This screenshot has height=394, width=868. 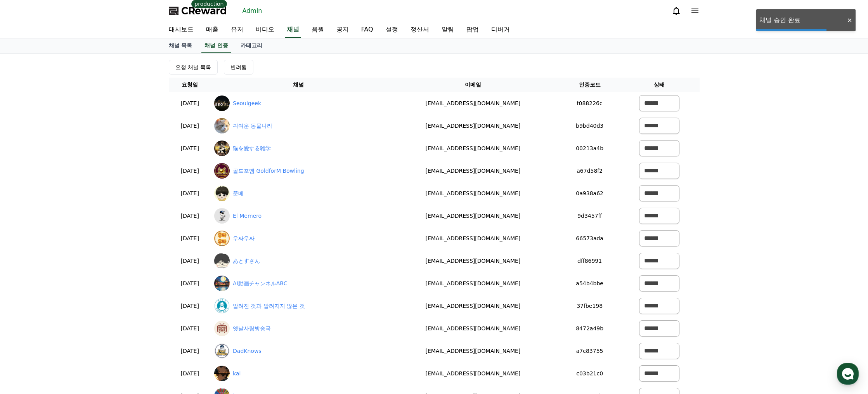 I want to click on a: Seoulgeek, so click(x=247, y=103).